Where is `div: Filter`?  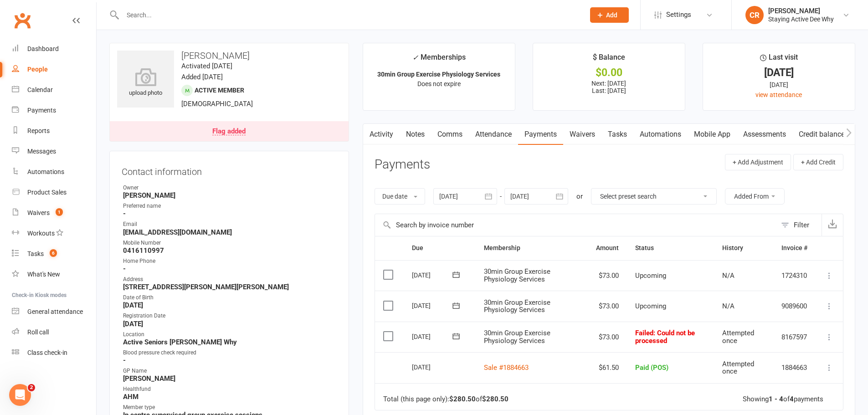
div: Filter is located at coordinates (801, 225).